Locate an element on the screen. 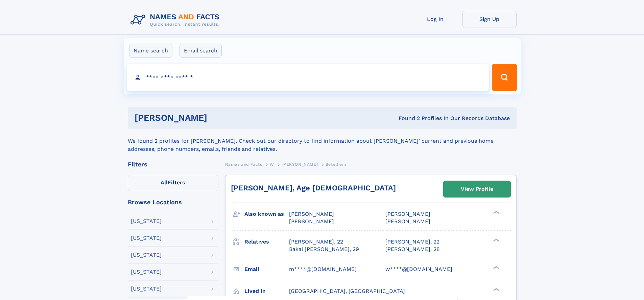  h3: Lived in is located at coordinates (266, 291).